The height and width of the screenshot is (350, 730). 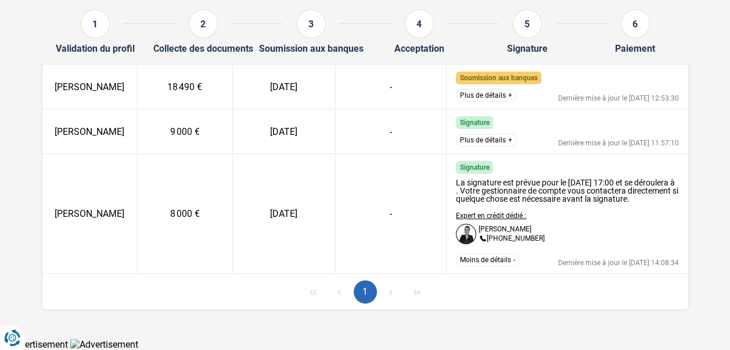 What do you see at coordinates (466, 233) in the screenshot?
I see `img: Dafina Haziri` at bounding box center [466, 233].